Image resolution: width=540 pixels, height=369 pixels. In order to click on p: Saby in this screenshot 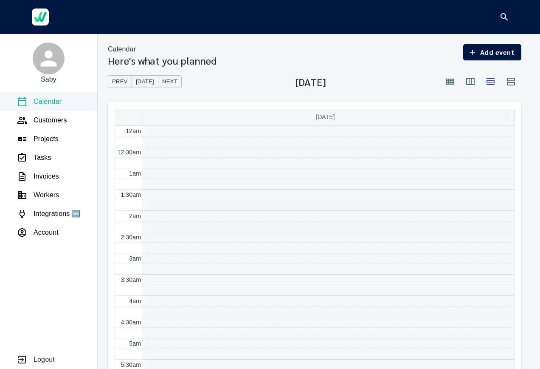, I will do `click(48, 79)`.